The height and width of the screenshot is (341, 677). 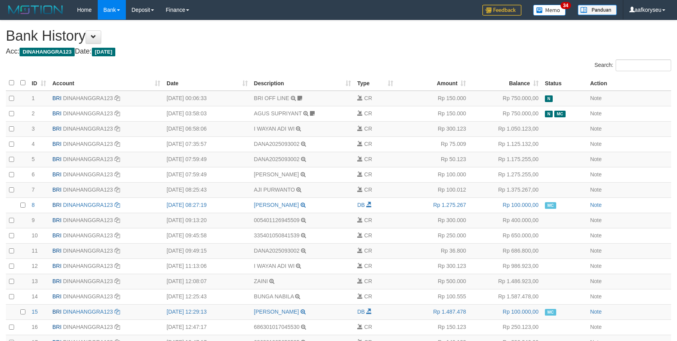 I want to click on span: 2, so click(x=33, y=113).